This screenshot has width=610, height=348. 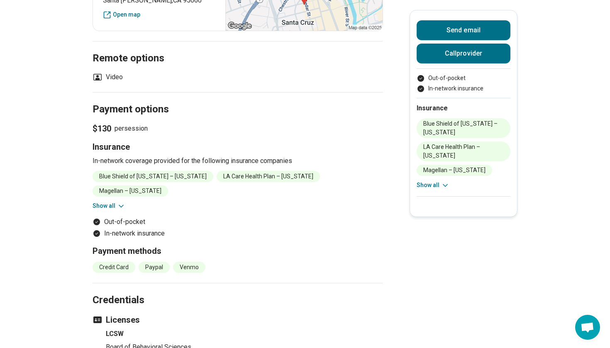 I want to click on h3: Payment methods, so click(x=238, y=251).